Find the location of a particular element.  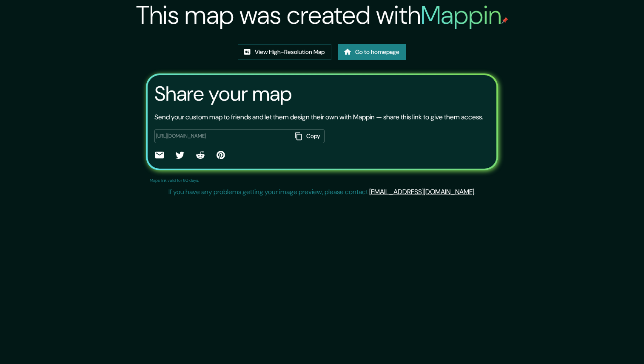

h3: Share your map is located at coordinates (223, 94).